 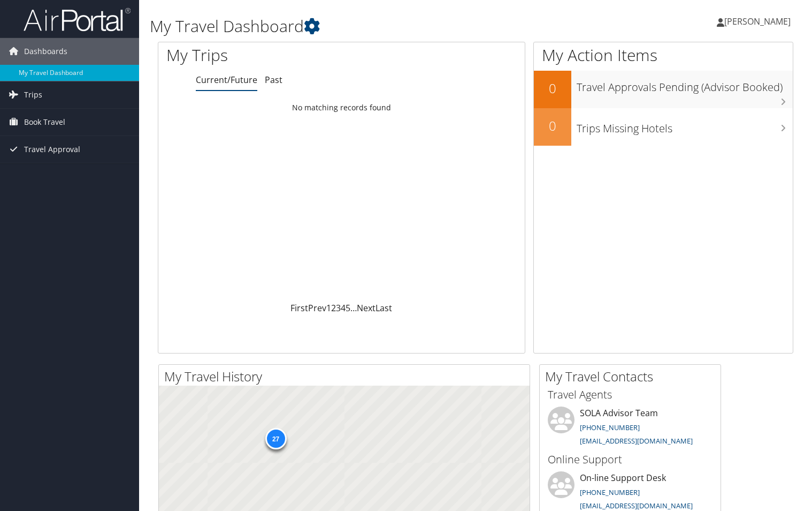 What do you see at coordinates (44, 122) in the screenshot?
I see `span: Book Travel` at bounding box center [44, 122].